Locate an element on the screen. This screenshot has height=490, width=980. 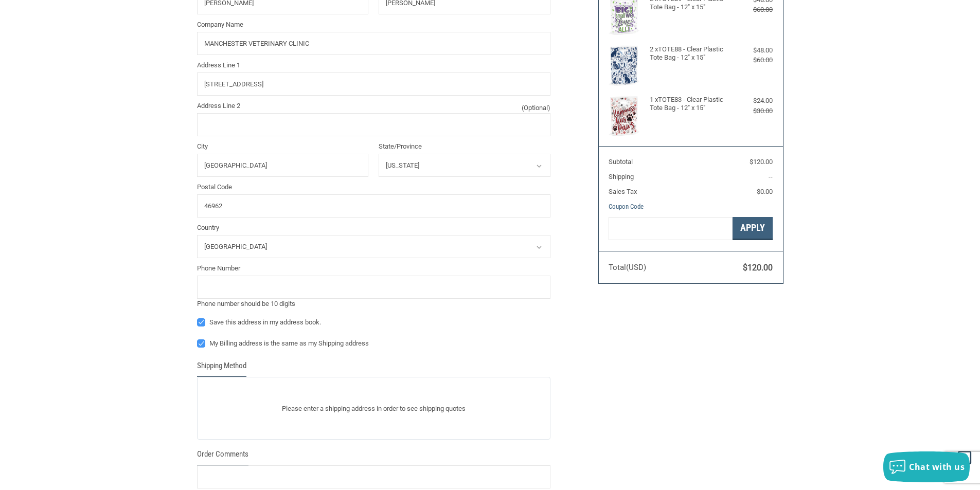
span: Chat with us is located at coordinates (937, 467).